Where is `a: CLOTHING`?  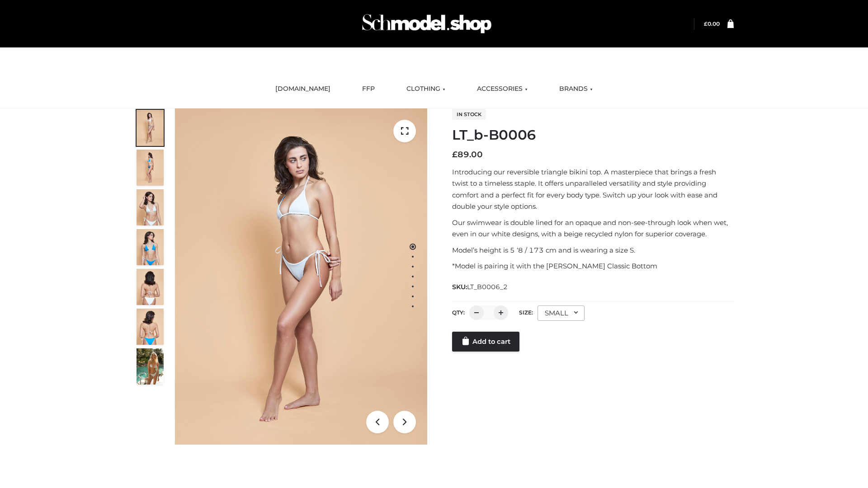 a: CLOTHING is located at coordinates (426, 89).